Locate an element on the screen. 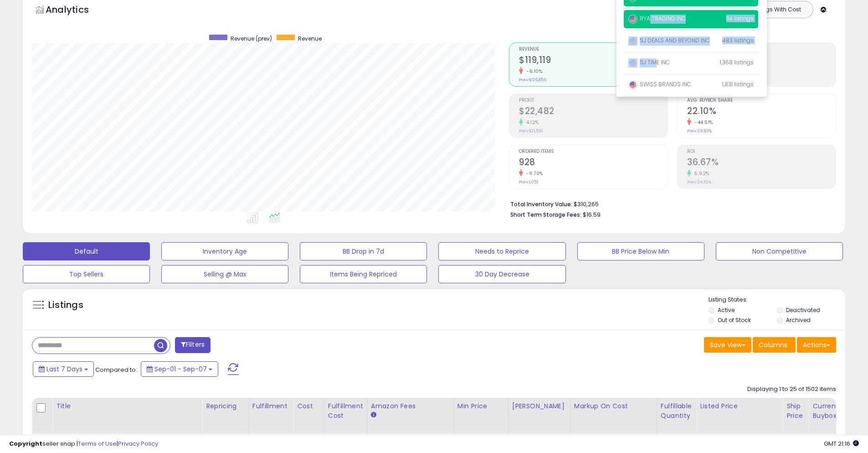 This screenshot has width=868, height=453. h2: 36.67% is located at coordinates (761, 163).